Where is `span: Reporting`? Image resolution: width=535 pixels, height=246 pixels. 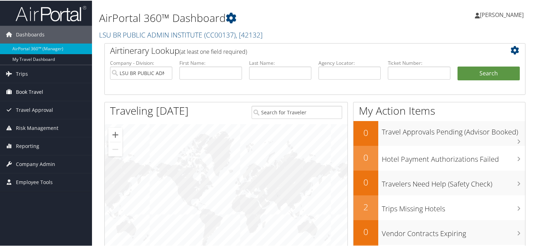 span: Reporting is located at coordinates (28, 145).